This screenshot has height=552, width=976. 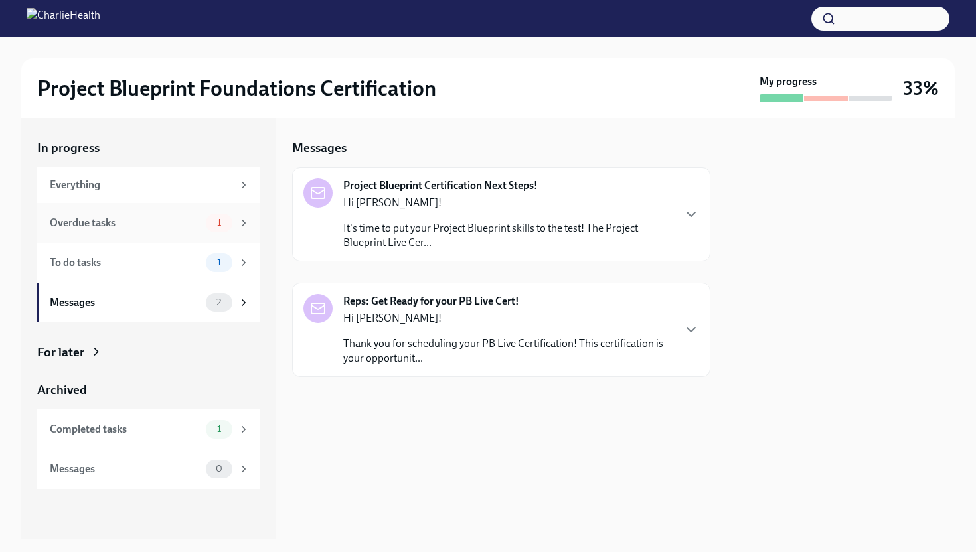 What do you see at coordinates (508, 236) in the screenshot?
I see `p: It's time to put your Project Blueprint skills to the test! The Project Blueprint Live Cer...` at bounding box center [508, 236].